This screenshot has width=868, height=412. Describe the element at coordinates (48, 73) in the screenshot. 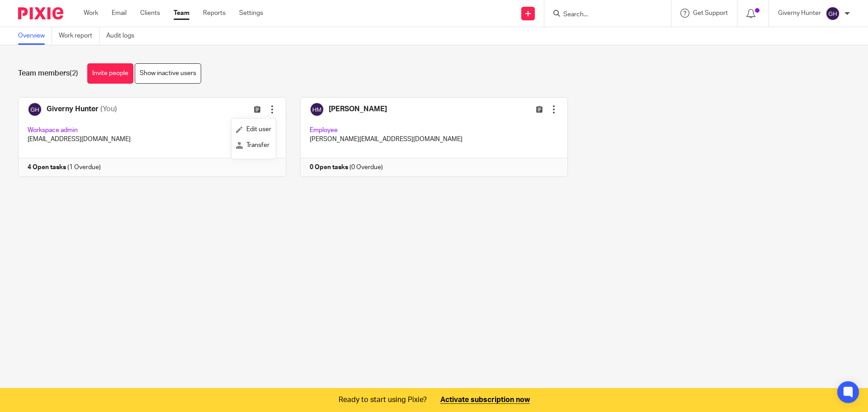

I see `h1: Team members` at that location.